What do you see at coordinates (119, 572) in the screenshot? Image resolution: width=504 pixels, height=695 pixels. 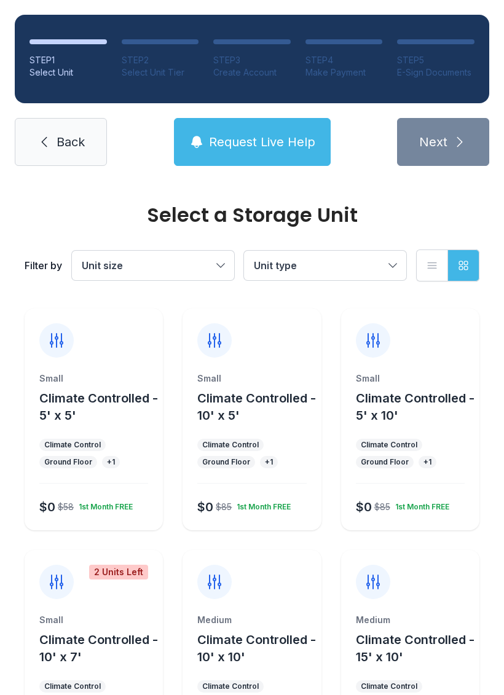 I see `div: 2 Units Left` at bounding box center [119, 572].